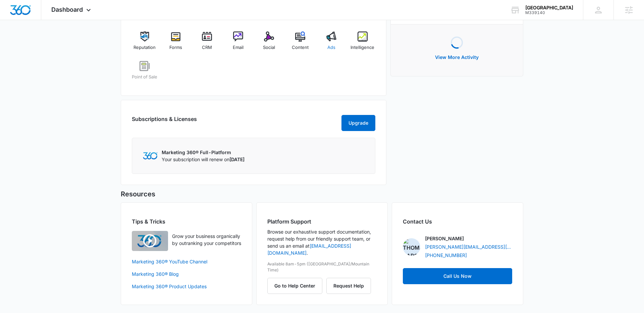 This screenshot has height=313, width=644. Describe the element at coordinates (186, 286) in the screenshot. I see `a: Marketing 360® Product Updates` at that location.